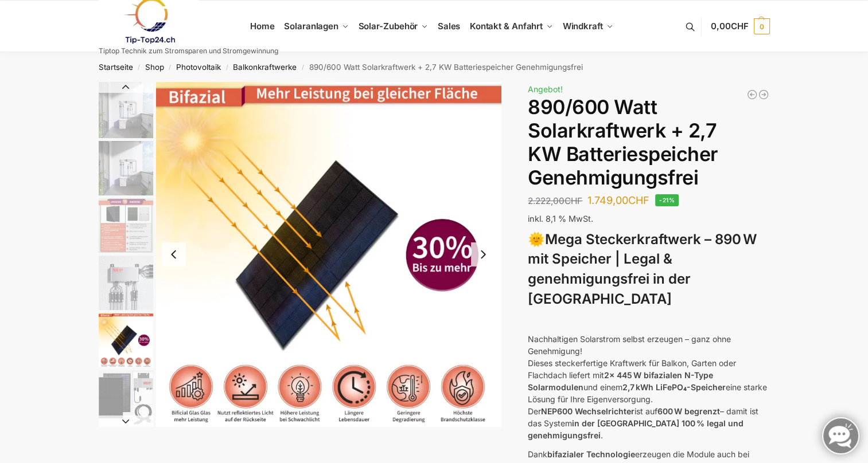  Describe the element at coordinates (125, 168) in the screenshot. I see `li: 2 / 12` at that location.